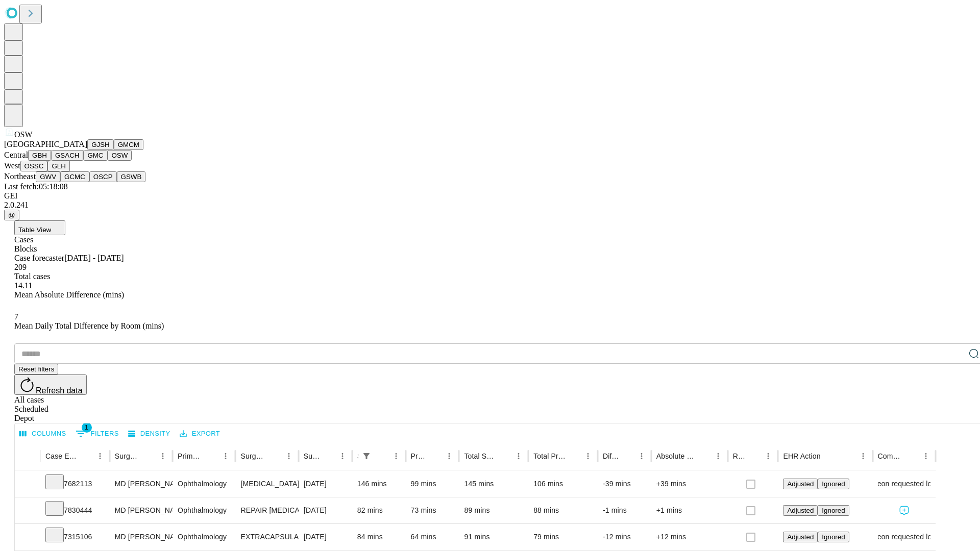 The width and height of the screenshot is (980, 551). What do you see at coordinates (40, 227) in the screenshot?
I see `button: Table View` at bounding box center [40, 227].